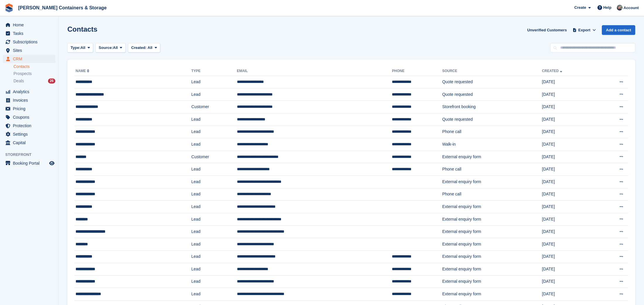 This screenshot has width=644, height=305. I want to click on span: Invoices, so click(30, 100).